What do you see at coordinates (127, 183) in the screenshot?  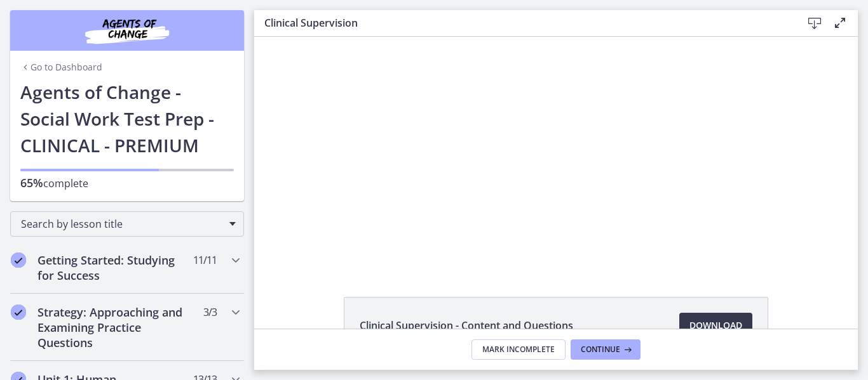 I see `p: complete` at bounding box center [127, 183].